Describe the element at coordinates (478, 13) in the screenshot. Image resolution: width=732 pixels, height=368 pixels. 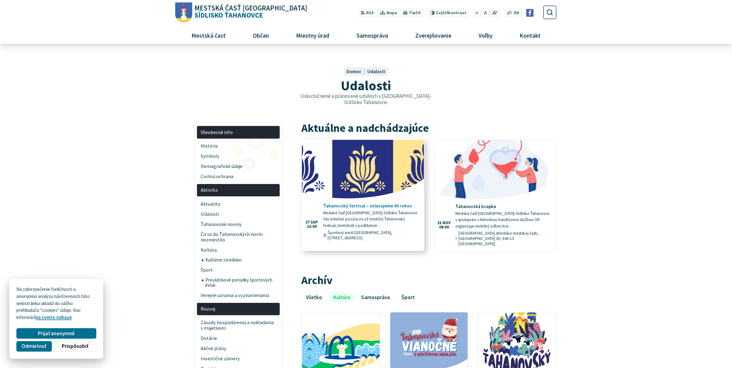
I see `button: Zmenšiť veľkosť písma` at that location.